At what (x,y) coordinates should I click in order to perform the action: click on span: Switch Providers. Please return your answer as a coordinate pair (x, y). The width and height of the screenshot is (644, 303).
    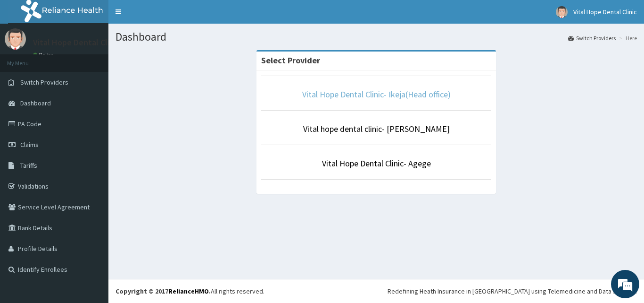
    Looking at the image, I should click on (45, 82).